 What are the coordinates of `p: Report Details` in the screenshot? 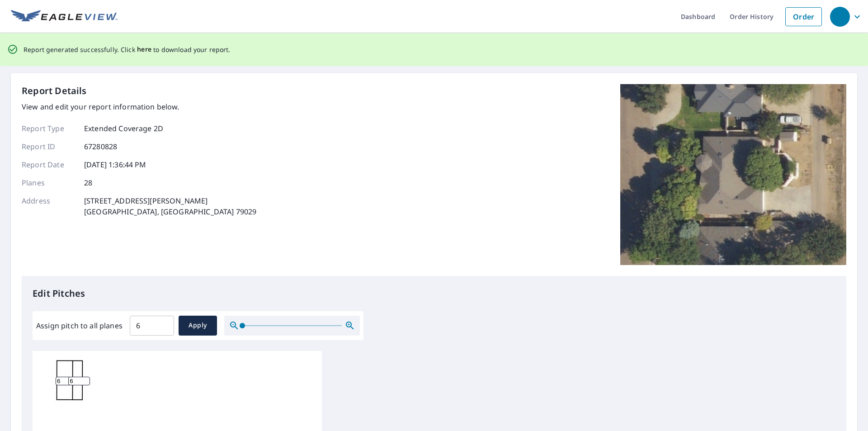 It's located at (54, 91).